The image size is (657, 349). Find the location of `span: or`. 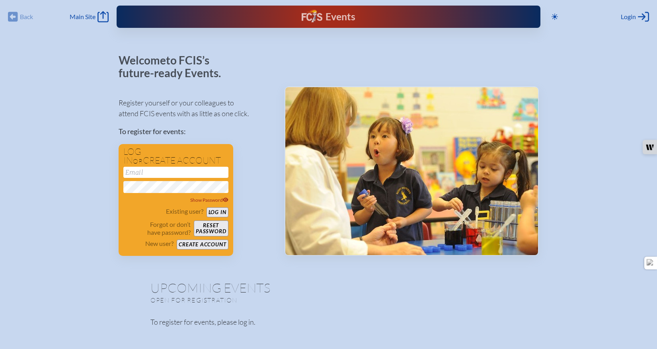

span: or is located at coordinates (138, 161).